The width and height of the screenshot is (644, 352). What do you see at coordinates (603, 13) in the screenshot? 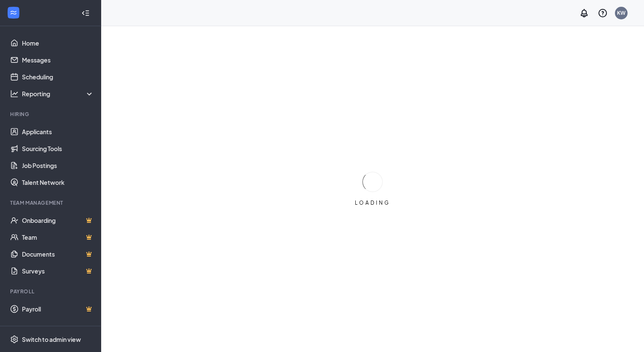
I see `svg: QuestionInfo` at bounding box center [603, 13].